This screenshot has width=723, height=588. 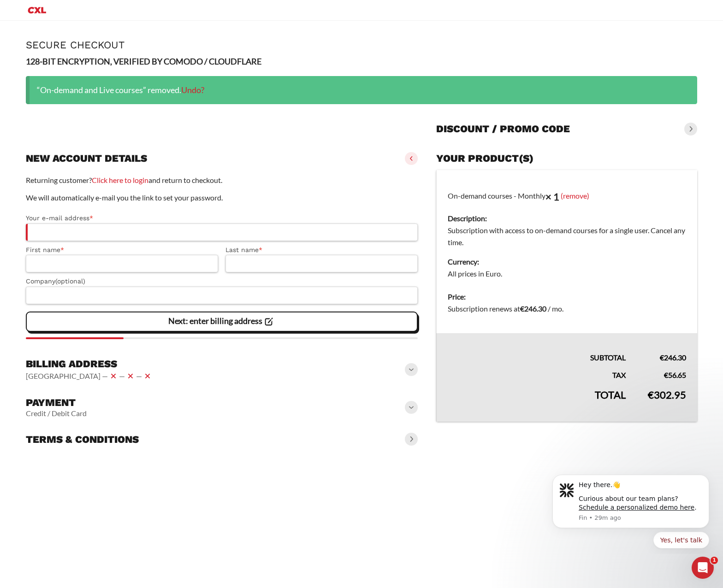 What do you see at coordinates (321, 250) in the screenshot?
I see `label: Last name` at bounding box center [321, 250].